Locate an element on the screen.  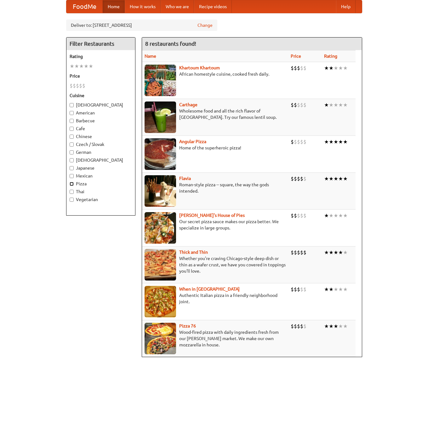
a: Home is located at coordinates (114, 7).